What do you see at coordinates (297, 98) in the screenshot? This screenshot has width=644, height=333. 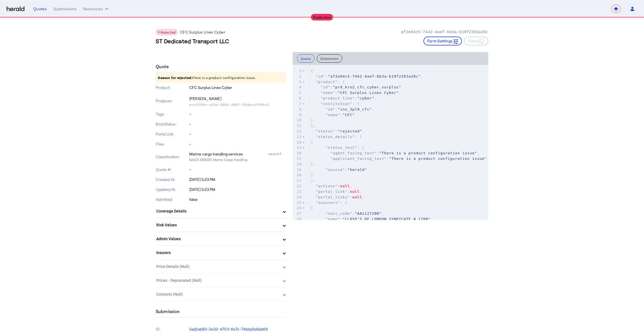 I see `div: 6` at bounding box center [297, 98].